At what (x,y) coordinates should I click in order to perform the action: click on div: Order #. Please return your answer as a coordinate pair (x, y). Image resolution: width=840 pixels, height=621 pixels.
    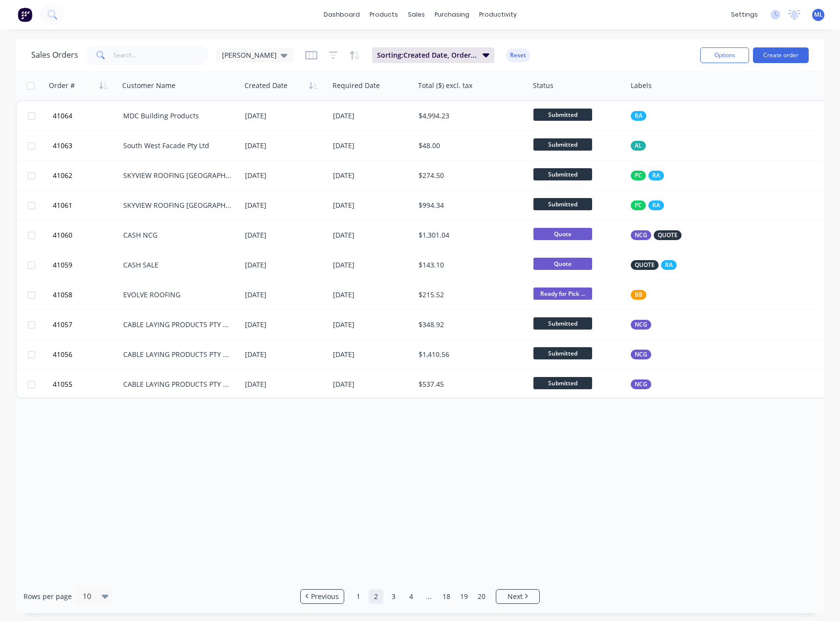
    Looking at the image, I should click on (61, 86).